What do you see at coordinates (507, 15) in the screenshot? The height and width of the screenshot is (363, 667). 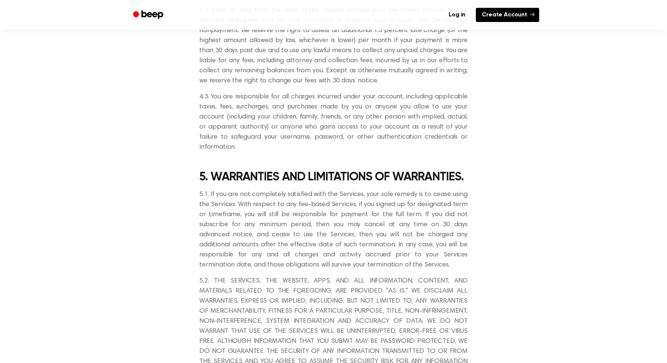 I see `a: Create Account` at bounding box center [507, 15].